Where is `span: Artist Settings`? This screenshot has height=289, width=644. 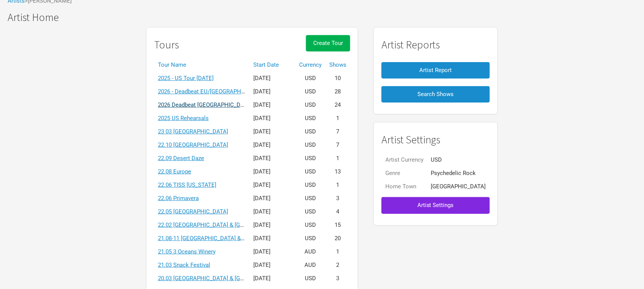
span: Artist Settings is located at coordinates (436, 206).